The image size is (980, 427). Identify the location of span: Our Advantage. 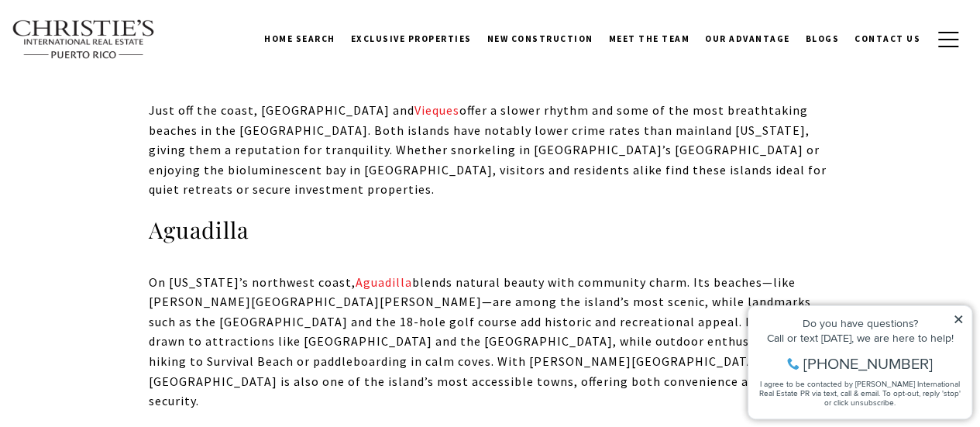
(748, 39).